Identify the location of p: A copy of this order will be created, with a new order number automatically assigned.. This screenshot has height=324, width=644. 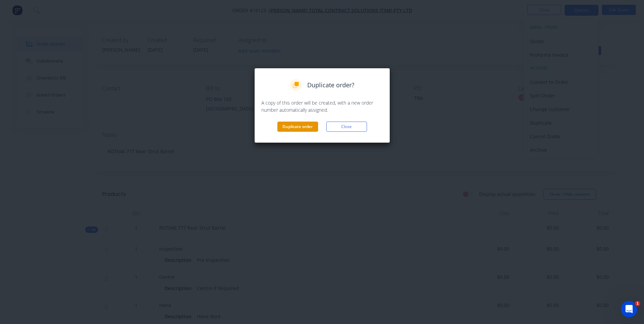
(322, 106).